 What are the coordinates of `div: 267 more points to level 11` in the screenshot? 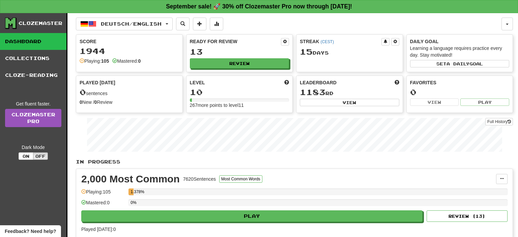 It's located at (239, 105).